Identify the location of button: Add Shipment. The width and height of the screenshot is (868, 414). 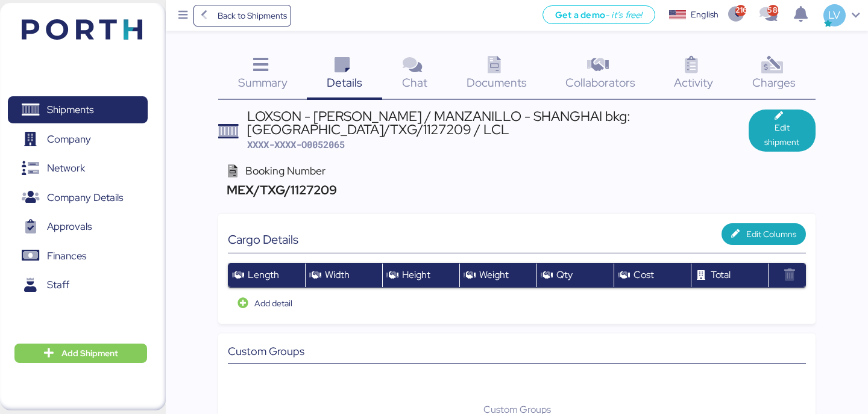
(81, 354).